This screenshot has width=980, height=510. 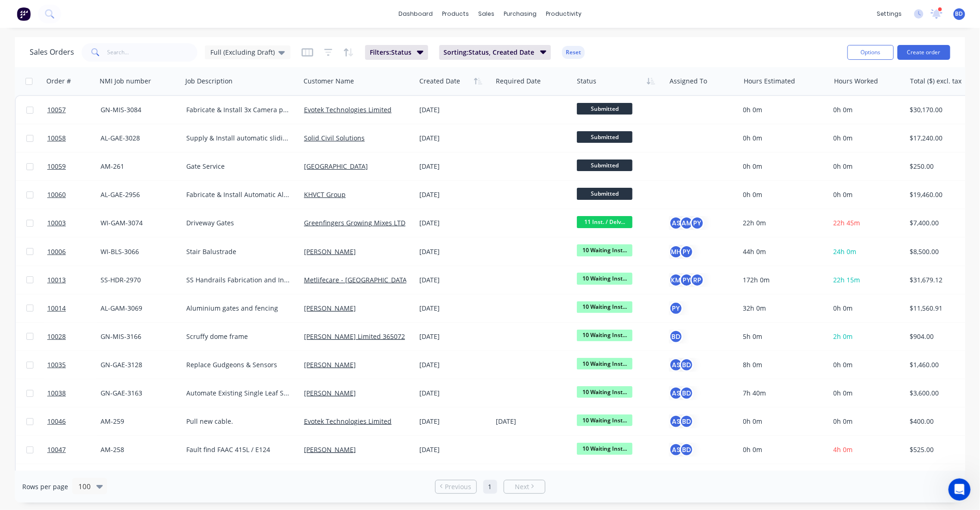 I want to click on a: 10059, so click(x=74, y=167).